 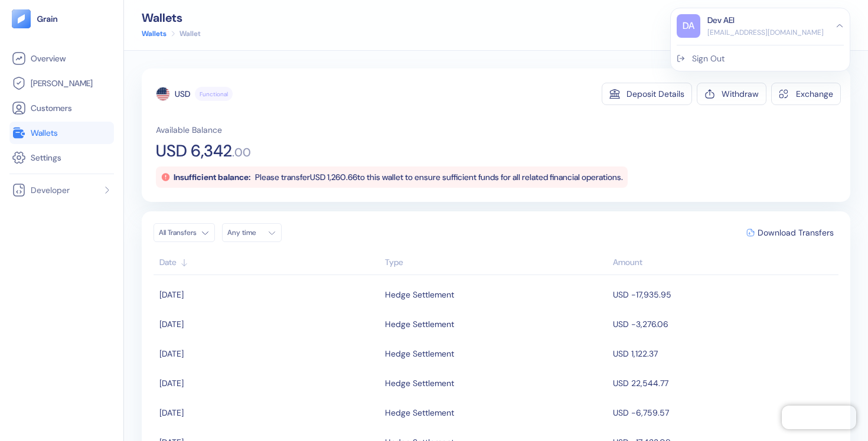 What do you see at coordinates (723, 324) in the screenshot?
I see `td: USD -3,276.06` at bounding box center [723, 324].